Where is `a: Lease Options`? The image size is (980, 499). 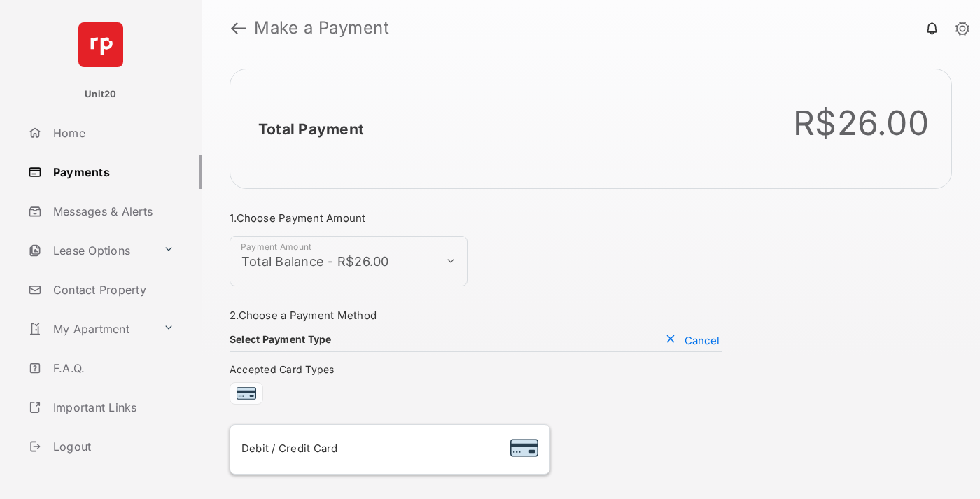
a: Lease Options is located at coordinates (89, 251).